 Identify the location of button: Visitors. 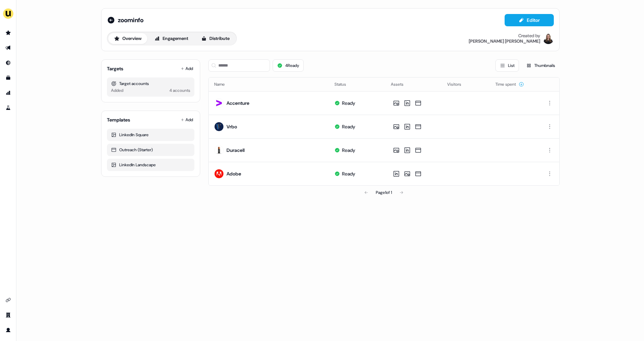
(458, 84).